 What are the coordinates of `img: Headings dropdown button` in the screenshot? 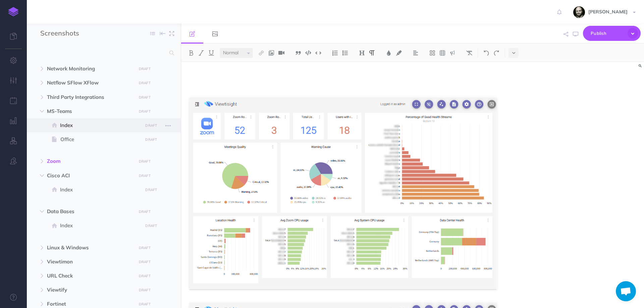 It's located at (362, 53).